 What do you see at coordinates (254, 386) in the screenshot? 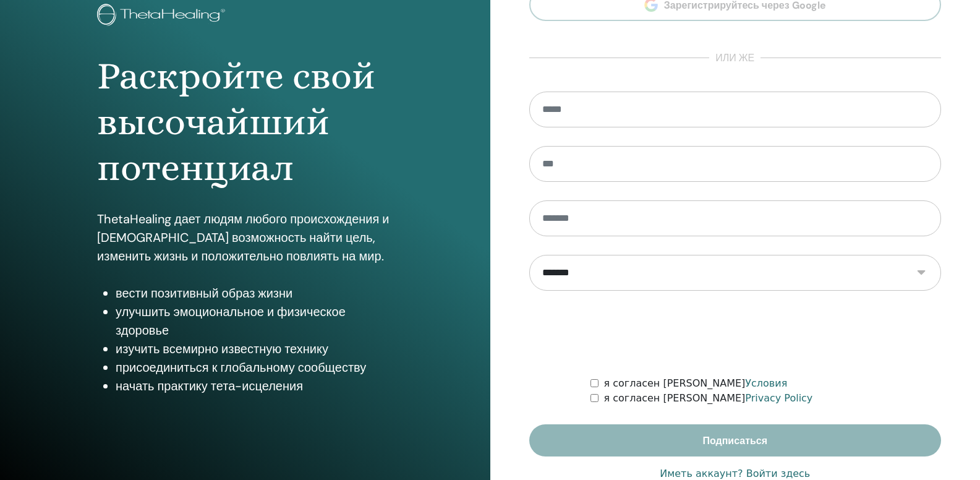
I see `li: начать практику тета-исцеления` at bounding box center [254, 386].